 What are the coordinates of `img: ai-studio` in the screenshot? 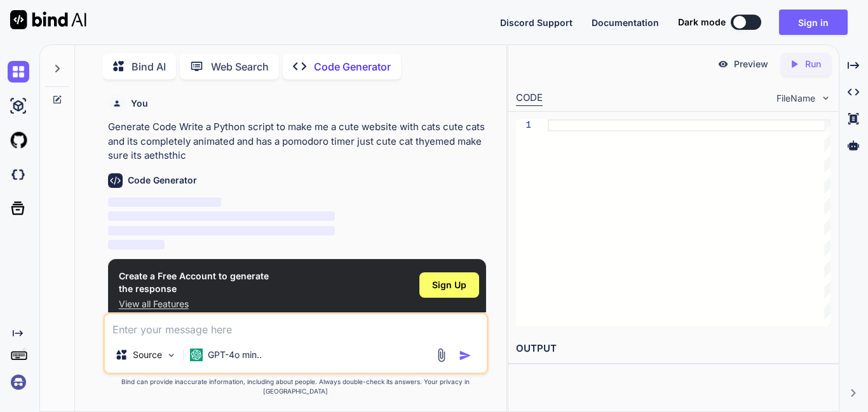 It's located at (19, 106).